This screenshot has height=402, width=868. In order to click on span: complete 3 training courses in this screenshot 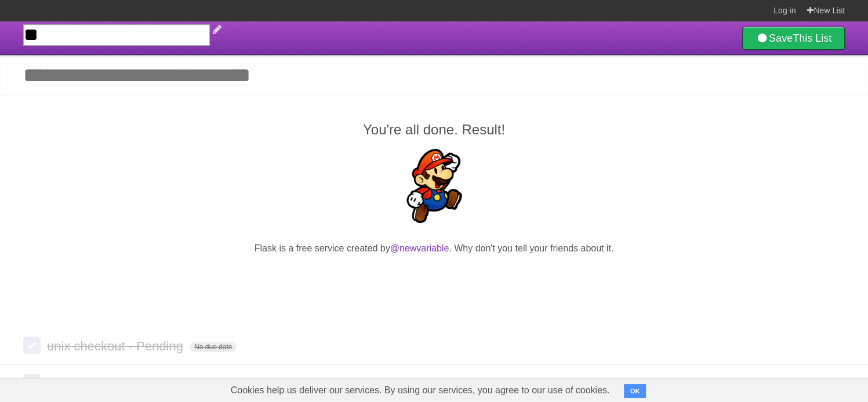, I will do `click(127, 383)`.